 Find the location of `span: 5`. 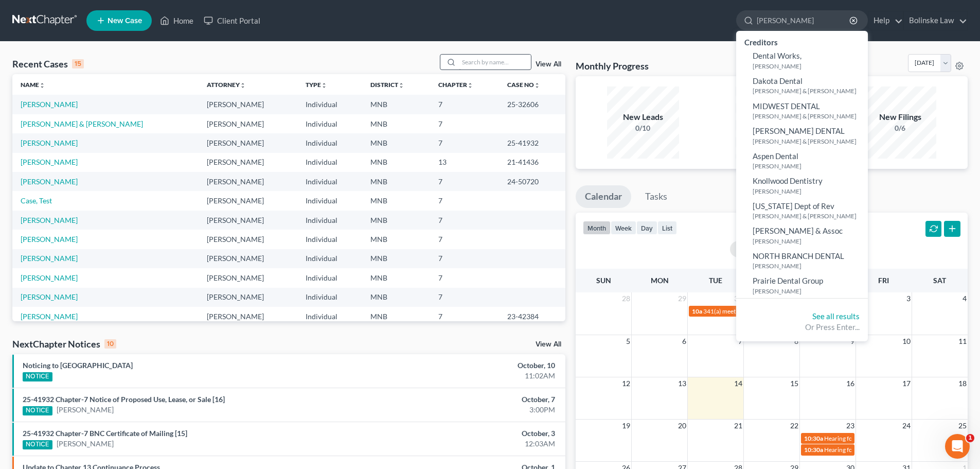

span: 5 is located at coordinates (628, 341).